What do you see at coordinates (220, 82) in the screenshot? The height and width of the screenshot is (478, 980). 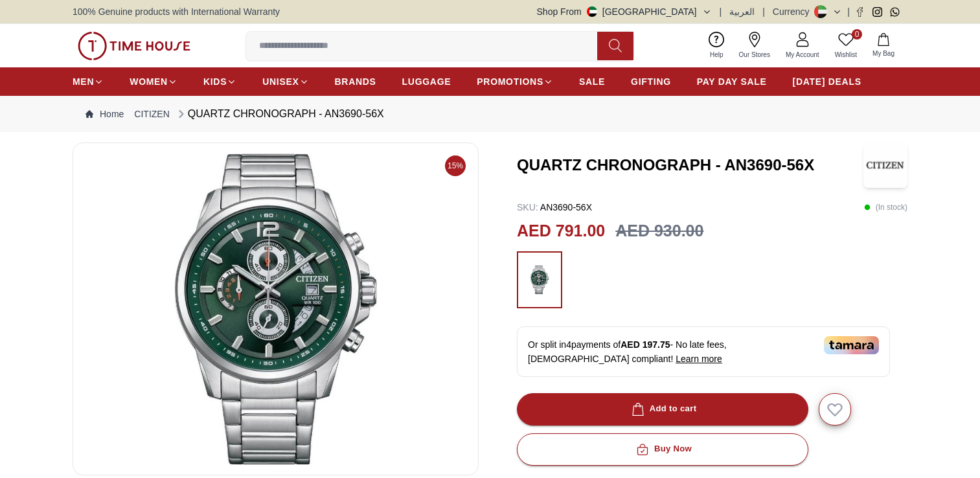 I see `a: KIDS` at bounding box center [220, 82].